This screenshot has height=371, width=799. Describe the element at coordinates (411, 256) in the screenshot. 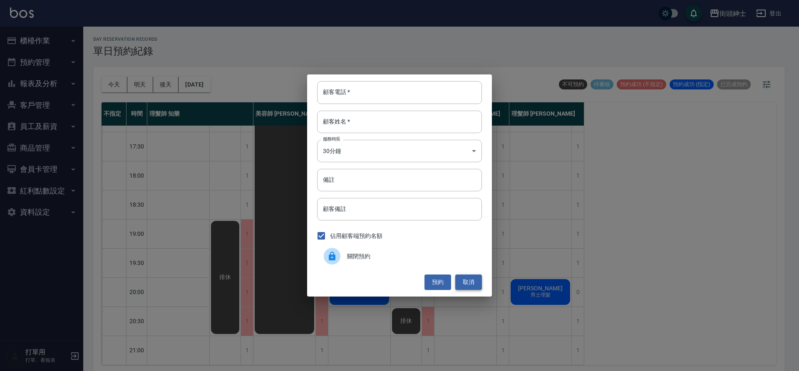

I see `span: 關閉預約` at that location.